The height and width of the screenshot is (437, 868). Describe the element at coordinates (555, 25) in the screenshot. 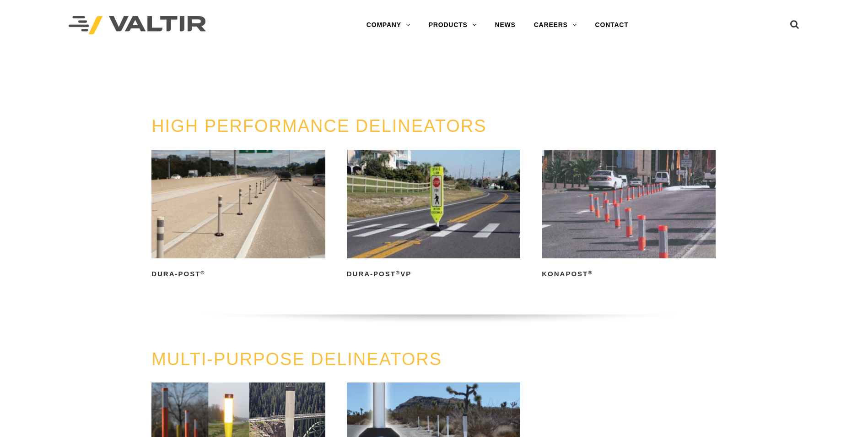

I see `a: CAREERS` at that location.